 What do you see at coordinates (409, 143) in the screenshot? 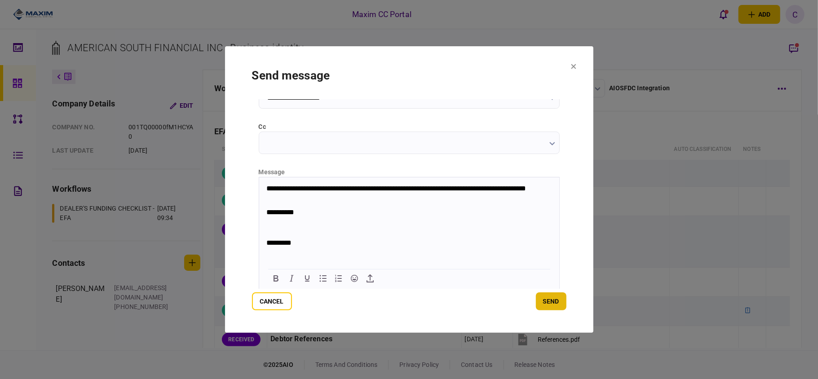
I see `input: cc` at bounding box center [409, 143].